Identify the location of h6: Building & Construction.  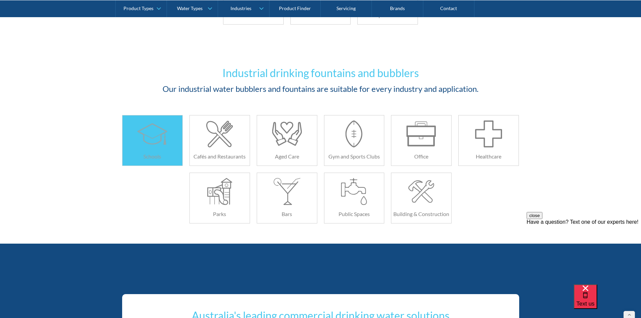
(421, 214).